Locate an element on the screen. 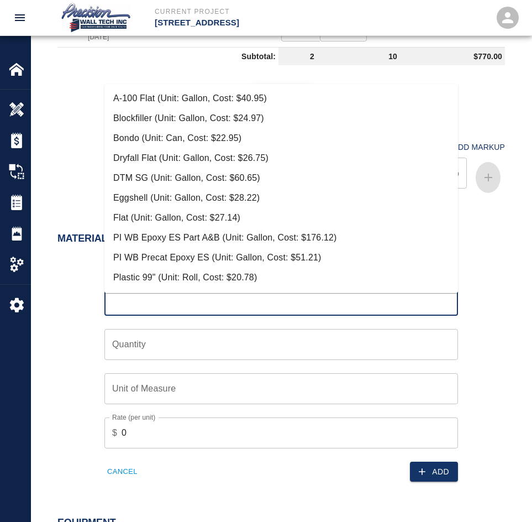 Image resolution: width=532 pixels, height=522 pixels. li: DTM SG (Unit: Gallon, Cost: $60.65) is located at coordinates (281, 178).